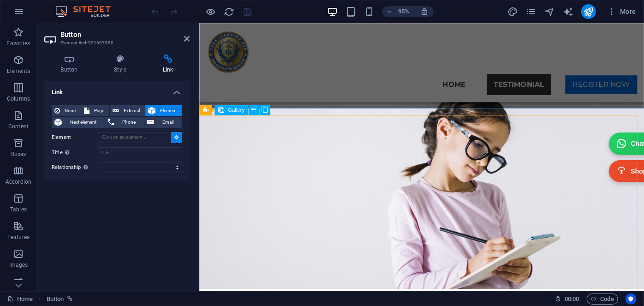 The image size is (644, 306). What do you see at coordinates (569, 12) in the screenshot?
I see `button: text_generator` at bounding box center [569, 12].